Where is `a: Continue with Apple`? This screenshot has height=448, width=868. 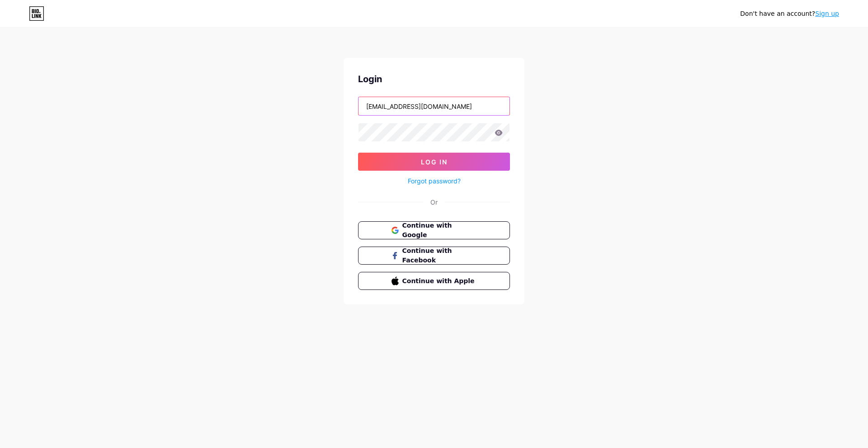
a: Continue with Apple is located at coordinates (434, 281).